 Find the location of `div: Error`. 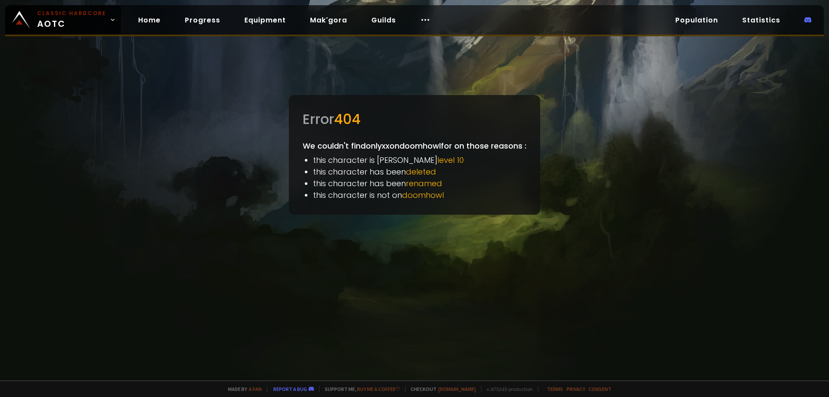

div: Error is located at coordinates (415, 119).